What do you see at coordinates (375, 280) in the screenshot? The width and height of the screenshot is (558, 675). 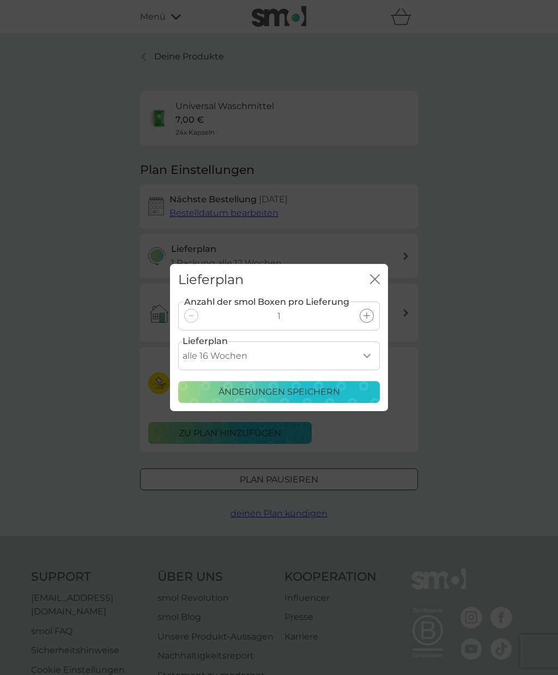 I see `button: Schließen` at bounding box center [375, 280].